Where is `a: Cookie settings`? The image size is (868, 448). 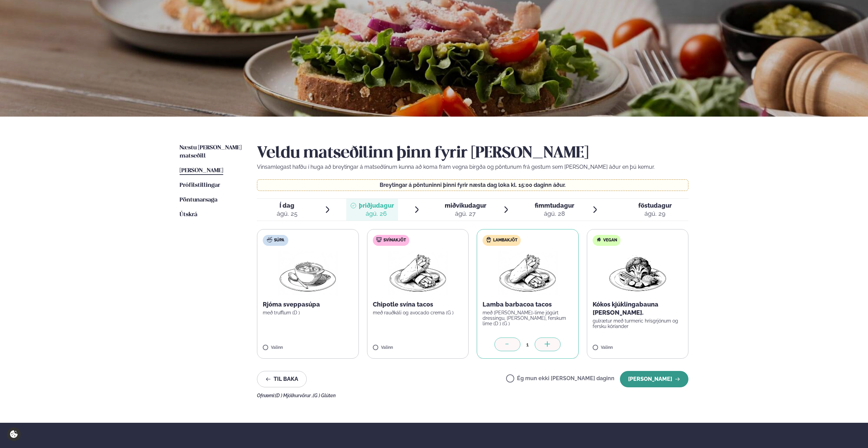
a: Cookie settings is located at coordinates (14, 434).